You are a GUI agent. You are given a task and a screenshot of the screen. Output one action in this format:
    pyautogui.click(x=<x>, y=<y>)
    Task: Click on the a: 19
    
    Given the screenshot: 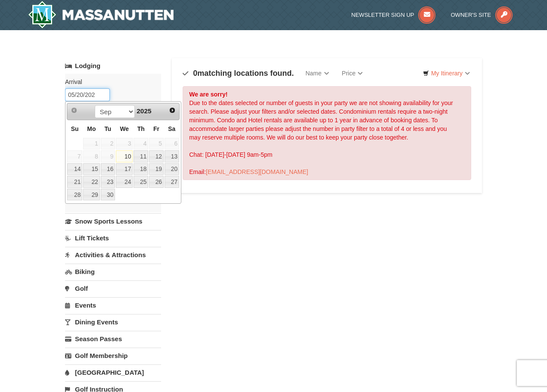 What is the action you would take?
    pyautogui.click(x=156, y=169)
    